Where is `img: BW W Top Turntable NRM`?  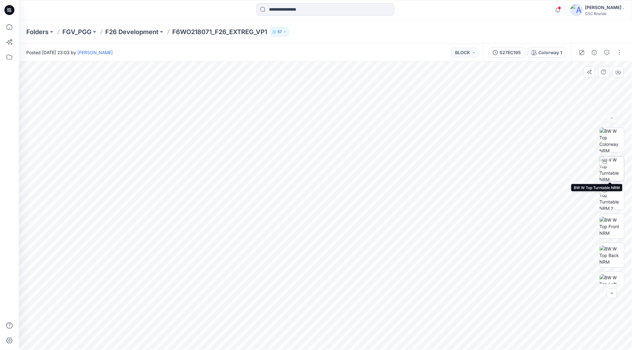
img: BW W Top Turntable NRM is located at coordinates (612, 169).